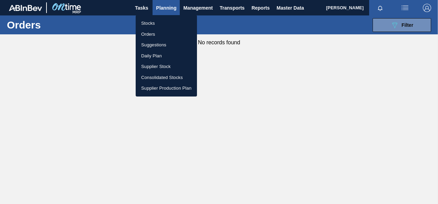 The height and width of the screenshot is (204, 438). What do you see at coordinates (166, 67) in the screenshot?
I see `li: Supplier Stock` at bounding box center [166, 67].